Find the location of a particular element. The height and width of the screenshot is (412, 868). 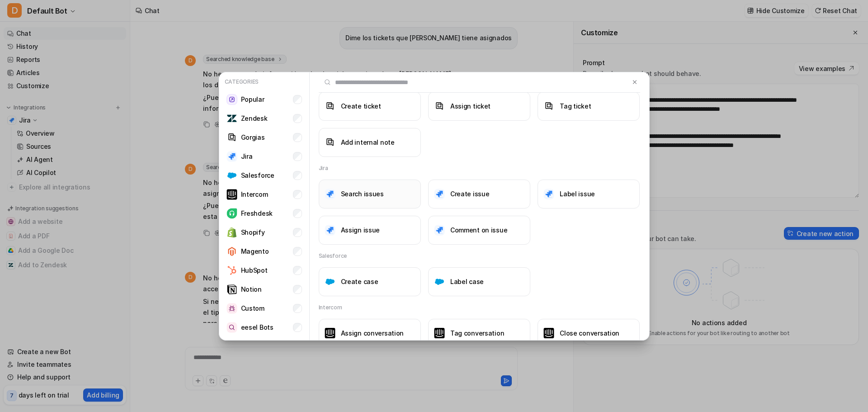

h3: Search issues is located at coordinates (362, 194).